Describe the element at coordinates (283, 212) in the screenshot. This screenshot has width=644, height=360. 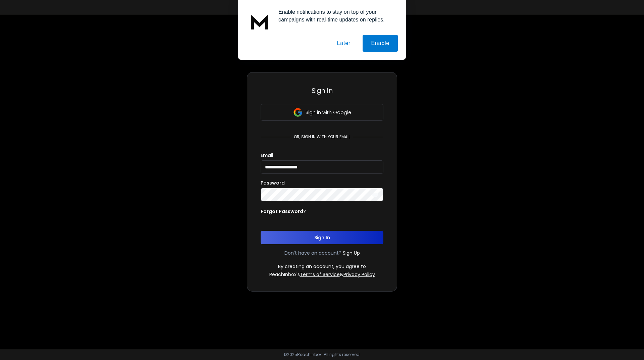
I see `p: Forgot Password?` at that location.